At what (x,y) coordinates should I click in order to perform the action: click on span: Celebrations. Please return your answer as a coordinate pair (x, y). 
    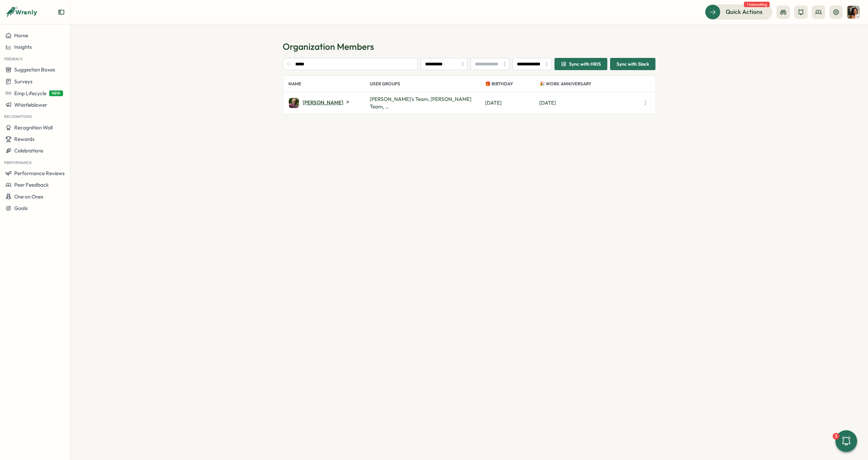
    Looking at the image, I should click on (29, 150).